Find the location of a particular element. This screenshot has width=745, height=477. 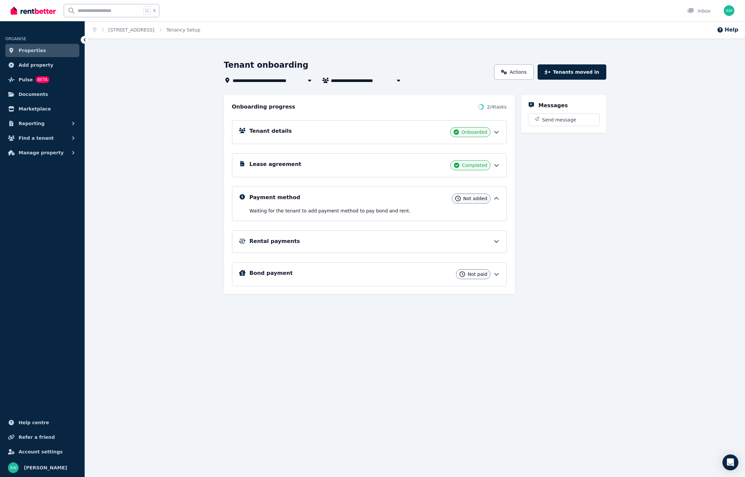

span: Onboarded is located at coordinates (475, 132).